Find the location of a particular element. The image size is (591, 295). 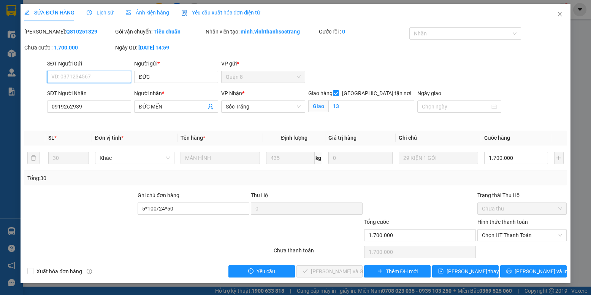

button: plusThêm ĐH mới is located at coordinates (397, 271).